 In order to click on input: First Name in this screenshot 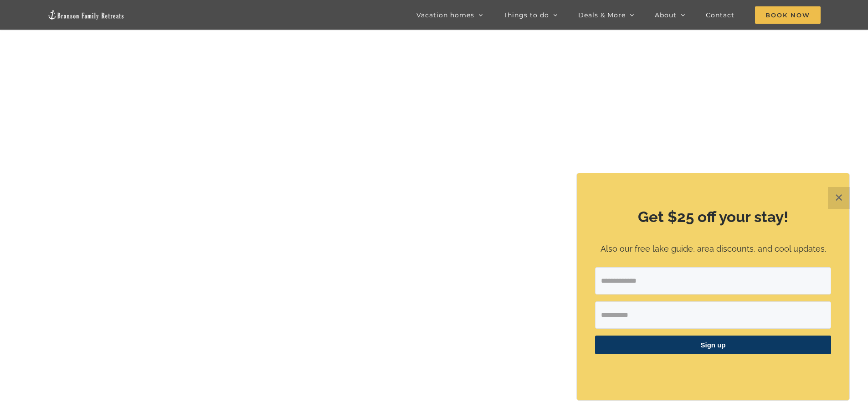, I will do `click(714, 315)`.